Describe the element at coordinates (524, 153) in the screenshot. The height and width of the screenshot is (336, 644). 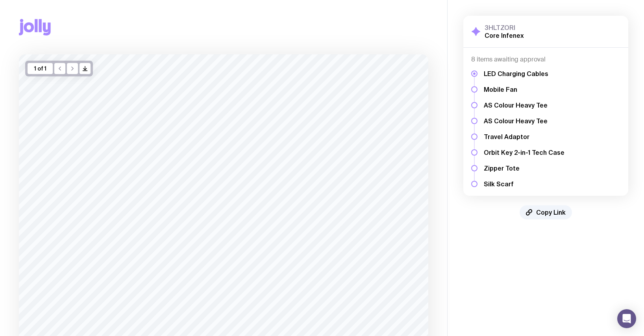
I see `h5: Orbit Key 2-in-1 Tech Case` at that location.